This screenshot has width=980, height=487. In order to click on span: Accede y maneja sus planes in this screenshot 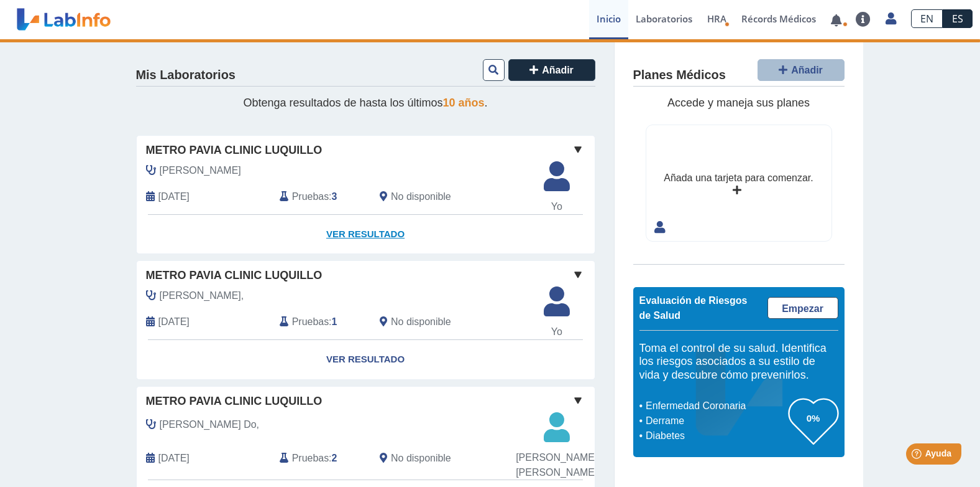, I will do `click(738, 102)`.